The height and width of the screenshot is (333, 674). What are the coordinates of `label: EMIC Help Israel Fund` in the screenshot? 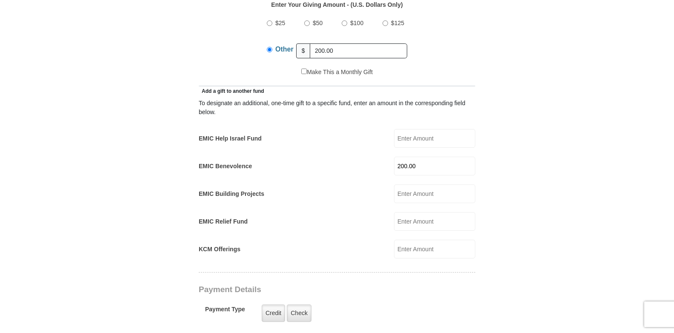 It's located at (230, 138).